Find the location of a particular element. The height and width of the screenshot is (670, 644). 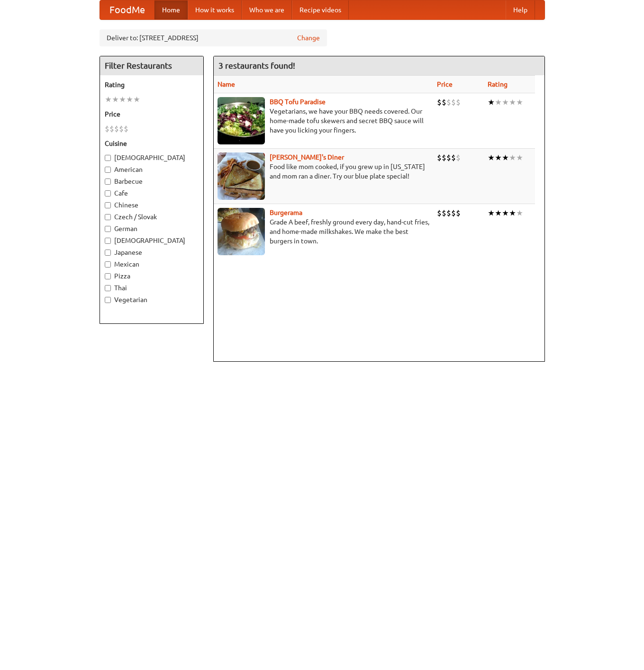

input: Barbecue is located at coordinates (108, 181).